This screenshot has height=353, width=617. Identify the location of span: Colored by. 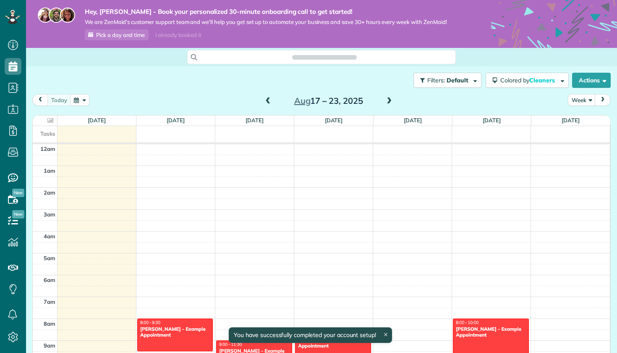
(529, 80).